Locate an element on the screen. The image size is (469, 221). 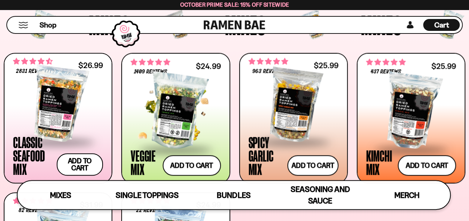
span: Cart is located at coordinates (441, 25).